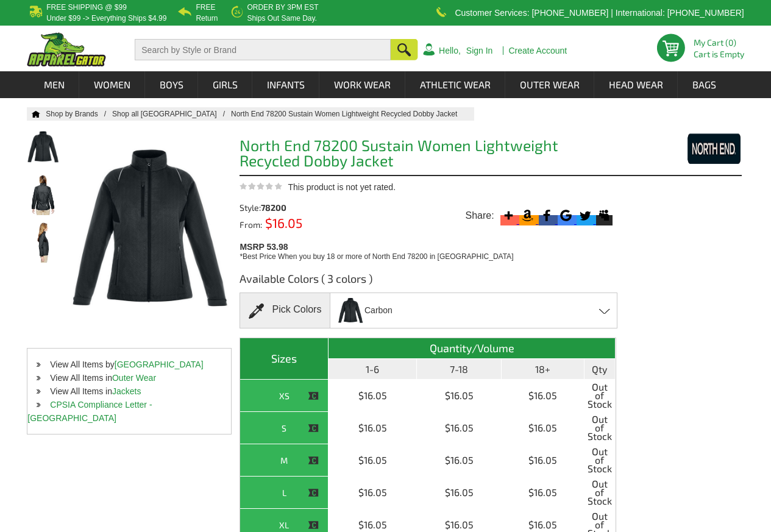  What do you see at coordinates (537, 50) in the screenshot?
I see `a: Create Account` at bounding box center [537, 50].